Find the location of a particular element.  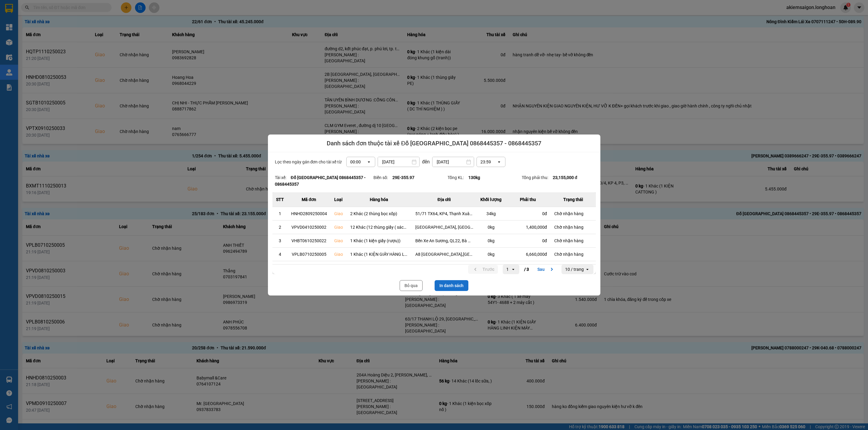

input: Selected 23:59. Select a time, 24-hour format. is located at coordinates (492, 162).